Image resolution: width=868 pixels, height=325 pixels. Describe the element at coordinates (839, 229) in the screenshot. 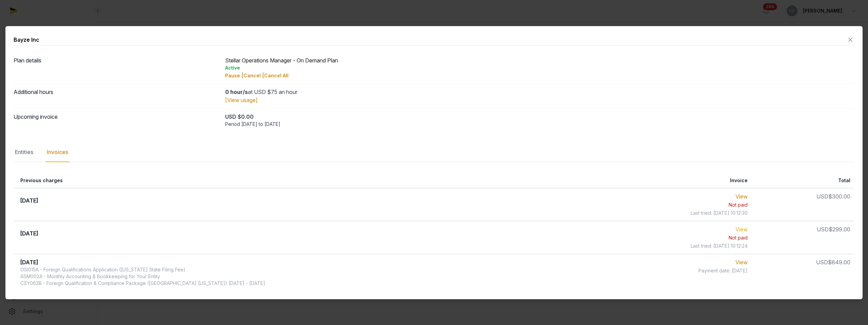

I see `span: $299.00` at that location.